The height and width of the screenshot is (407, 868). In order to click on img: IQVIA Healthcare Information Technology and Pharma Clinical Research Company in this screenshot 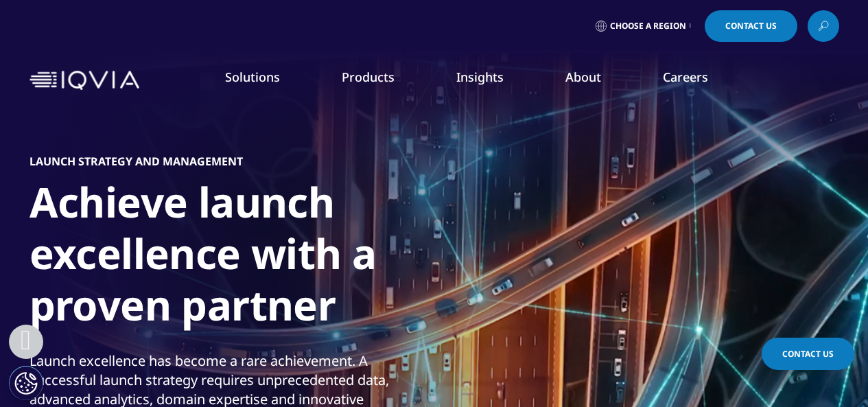, I will do `click(84, 81)`.